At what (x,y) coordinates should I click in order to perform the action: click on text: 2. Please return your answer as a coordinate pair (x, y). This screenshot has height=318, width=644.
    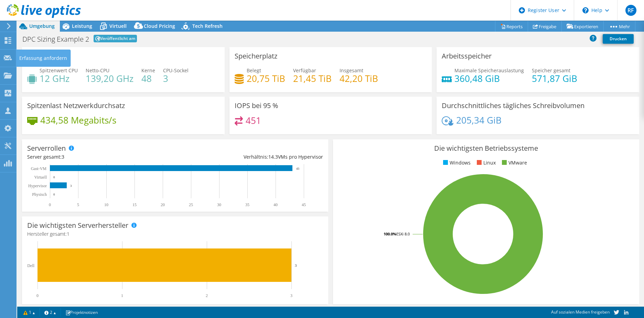
    Looking at the image, I should click on (207, 296).